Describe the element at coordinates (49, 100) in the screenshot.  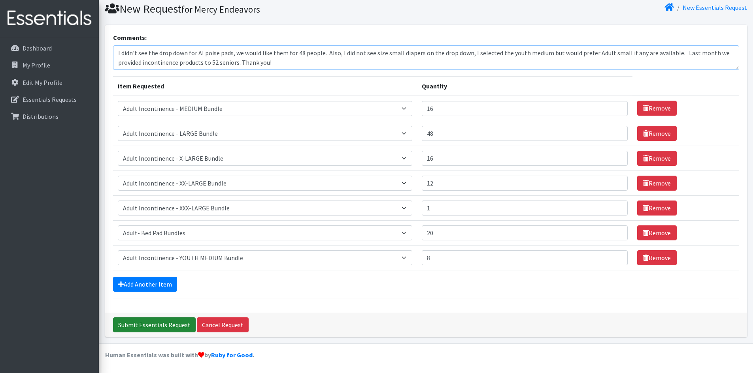
I see `p: Essentials Requests` at that location.